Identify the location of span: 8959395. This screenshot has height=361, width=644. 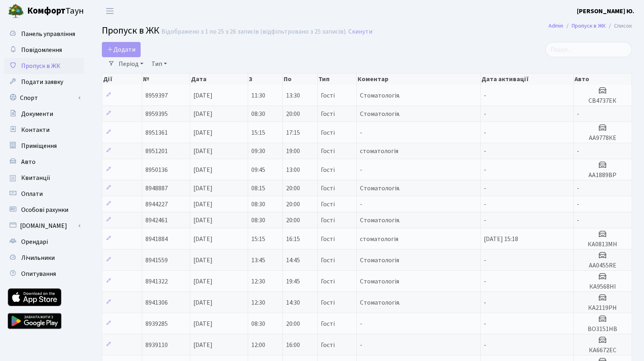
(157, 114).